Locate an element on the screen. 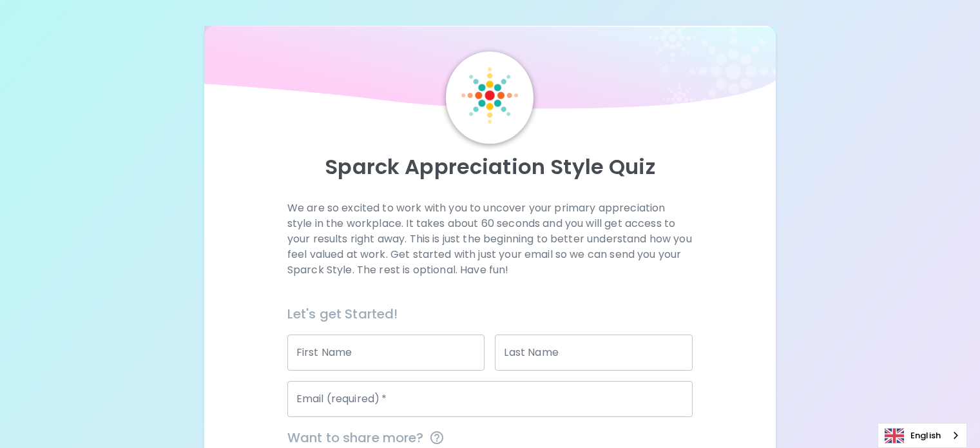  h6: Let's get Started! is located at coordinates (490, 313).